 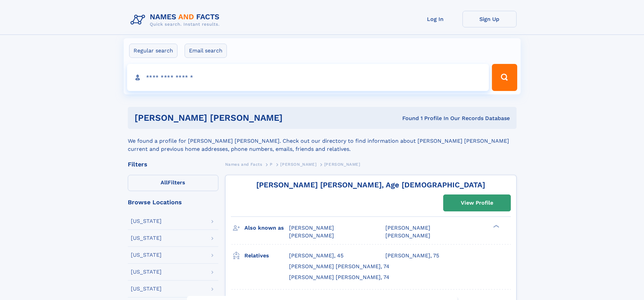 I want to click on input: search input, so click(x=308, y=78).